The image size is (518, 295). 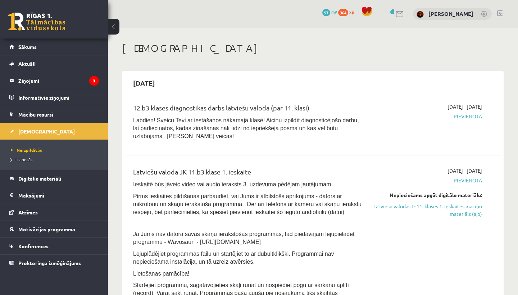 What do you see at coordinates (233, 184) in the screenshot?
I see `span: Ieskaitē būs jāveic video vai audio ieraksts 3. uzdevuma pēdējam jautājumam.` at bounding box center [233, 184].